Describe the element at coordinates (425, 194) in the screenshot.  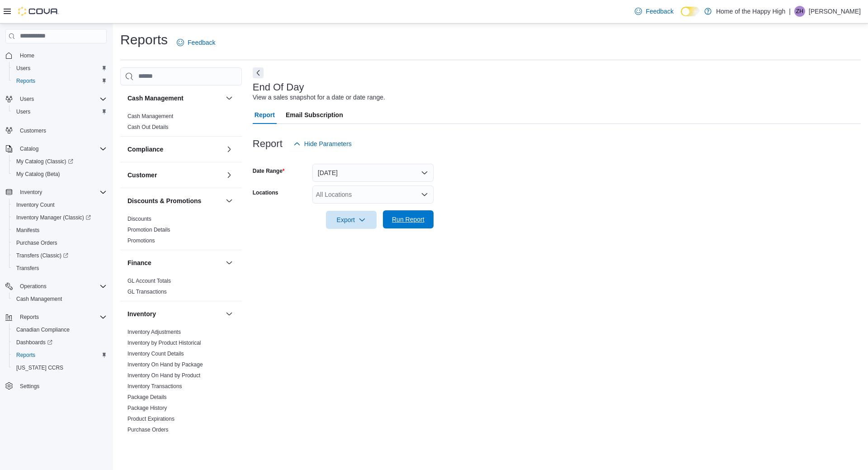
I see `button: Open list of options` at that location.